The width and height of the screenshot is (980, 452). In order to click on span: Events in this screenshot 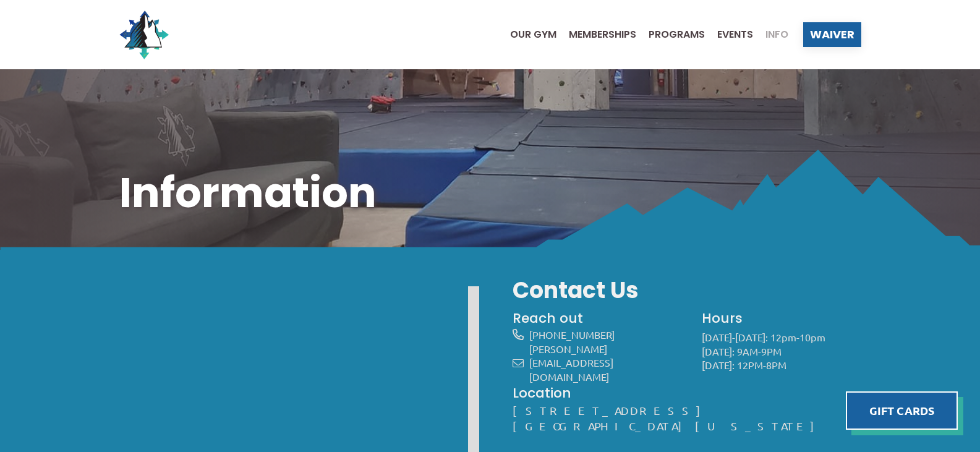, I will do `click(735, 35)`.